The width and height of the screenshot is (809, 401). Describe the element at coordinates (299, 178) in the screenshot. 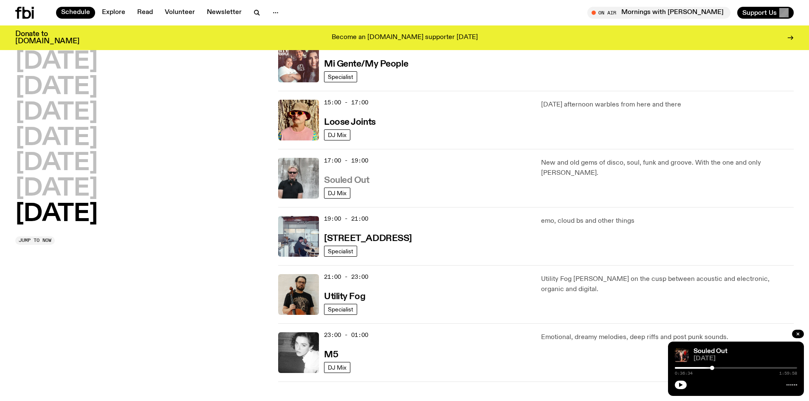

I see `a: Stephen looks directly at the camera, wearing a black tee, black sunglasses and headphones around...` at that location.